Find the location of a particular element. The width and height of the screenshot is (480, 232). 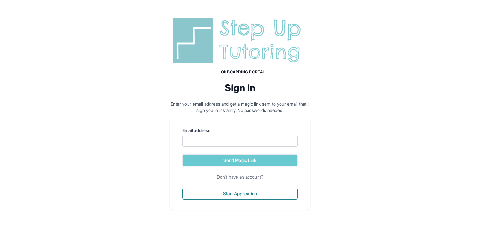

button: Send Magic Link is located at coordinates (240, 160).